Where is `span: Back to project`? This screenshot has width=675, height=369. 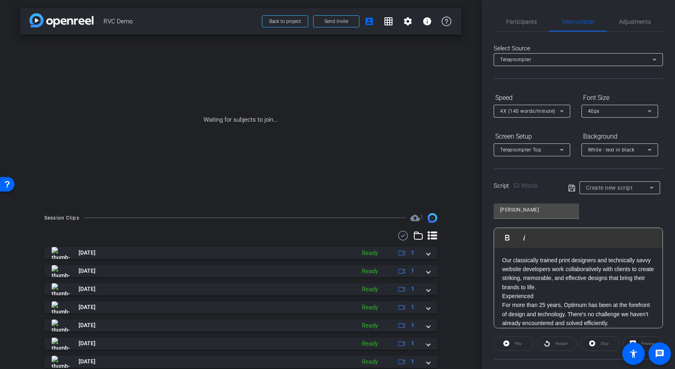
span: Back to project is located at coordinates (285, 21).